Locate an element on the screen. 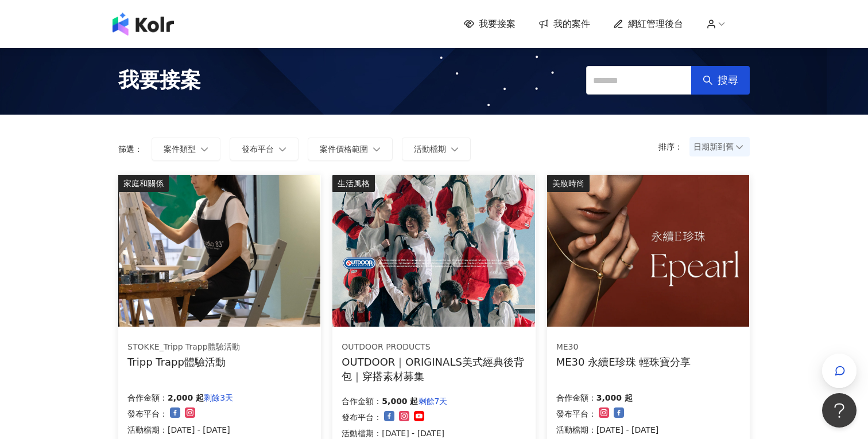 The height and width of the screenshot is (439, 868). div: 生活風格 is located at coordinates (354, 183).